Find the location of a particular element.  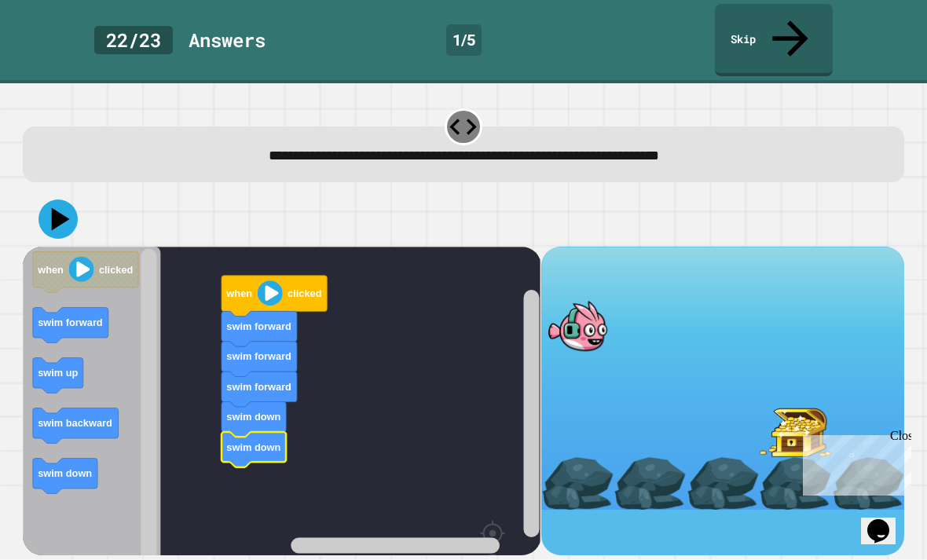

div: 1 / 5 is located at coordinates (464, 40).